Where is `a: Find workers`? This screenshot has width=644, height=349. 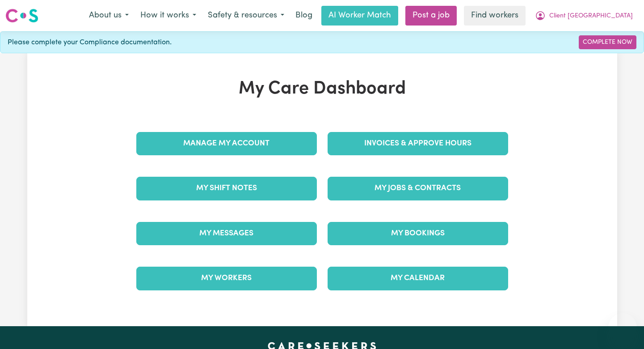 a: Find workers is located at coordinates (495, 16).